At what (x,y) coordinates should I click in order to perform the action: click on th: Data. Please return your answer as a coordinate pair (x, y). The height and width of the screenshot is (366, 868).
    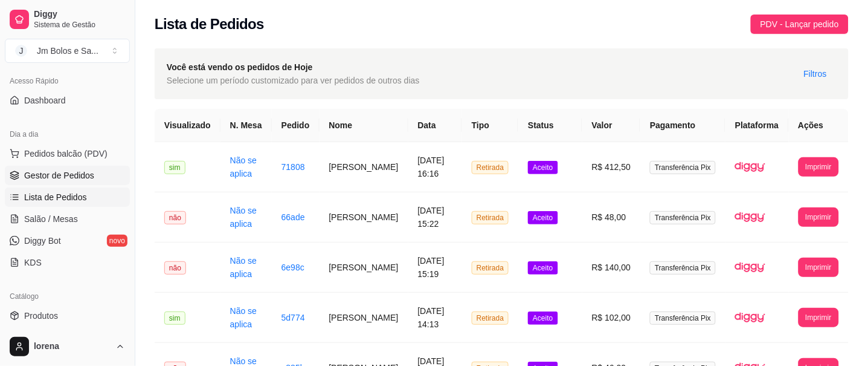
    Looking at the image, I should click on (435, 125).